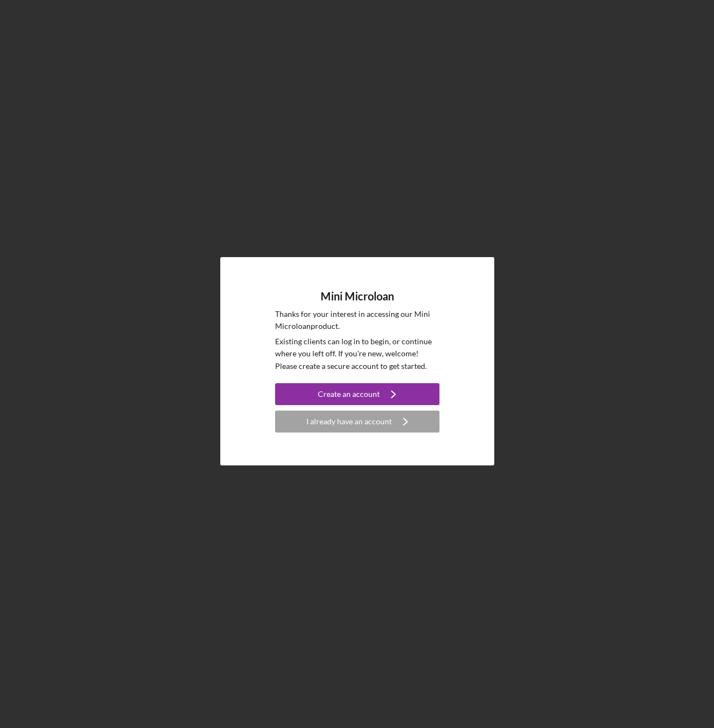  What do you see at coordinates (349, 421) in the screenshot?
I see `div: I already have an account` at bounding box center [349, 421].